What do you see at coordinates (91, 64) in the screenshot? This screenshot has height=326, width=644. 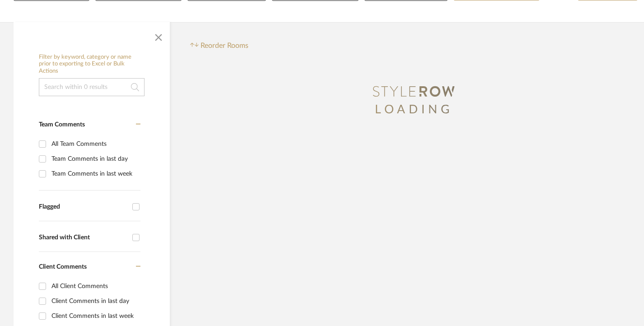 I see `h6: Filter by keyword, category or name prior to exporting to Excel or Bulk Actions` at bounding box center [91, 64].